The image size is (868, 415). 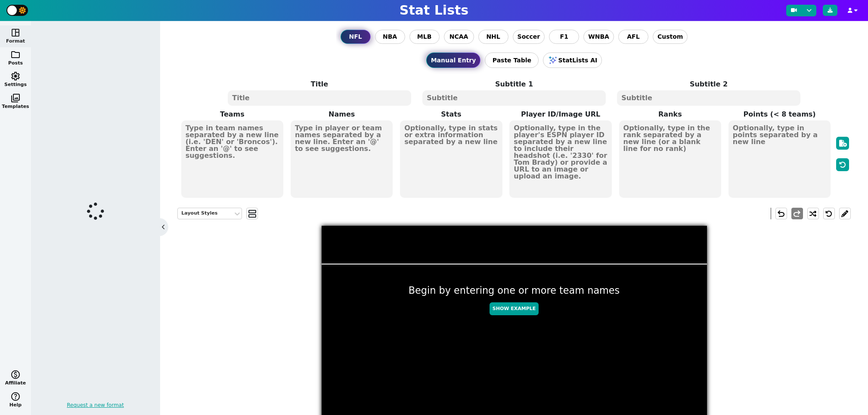 I want to click on span: undo, so click(x=780, y=214).